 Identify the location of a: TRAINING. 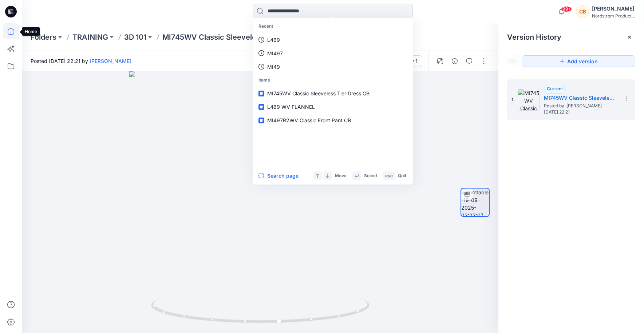
(91, 37).